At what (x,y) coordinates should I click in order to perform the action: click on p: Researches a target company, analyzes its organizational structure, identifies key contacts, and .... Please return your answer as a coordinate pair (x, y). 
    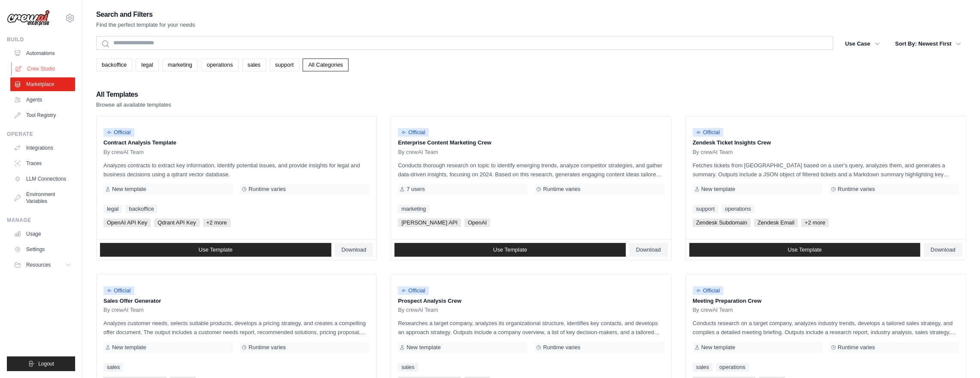
    Looking at the image, I should click on (531, 327).